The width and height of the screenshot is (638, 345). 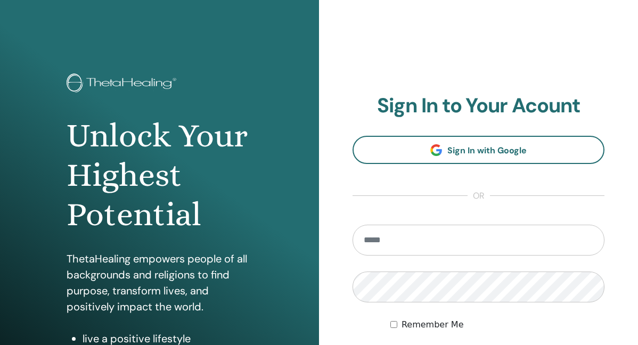 What do you see at coordinates (479, 196) in the screenshot?
I see `span: or` at bounding box center [479, 196].